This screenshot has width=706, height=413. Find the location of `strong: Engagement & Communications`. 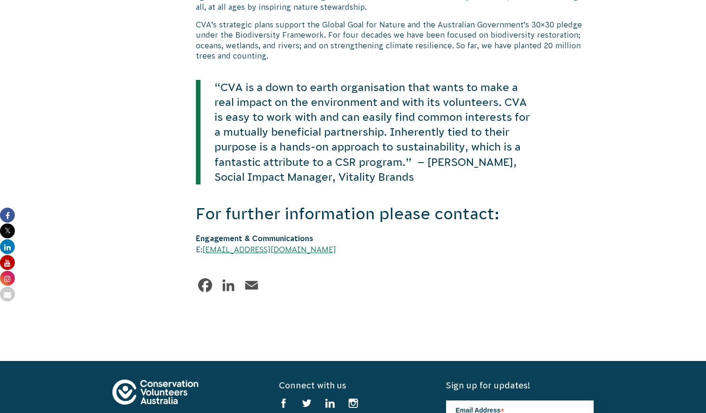

strong: Engagement & Communications is located at coordinates (255, 238).